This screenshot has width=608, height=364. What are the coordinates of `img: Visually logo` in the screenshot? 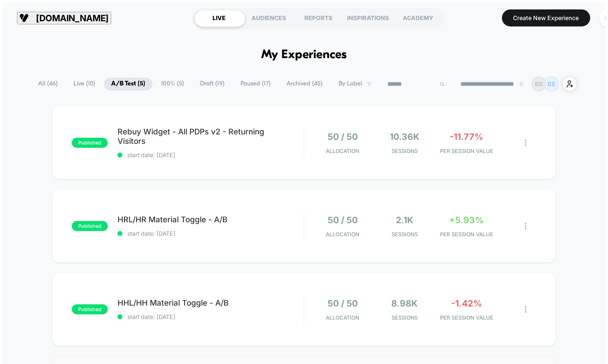 It's located at (24, 18).